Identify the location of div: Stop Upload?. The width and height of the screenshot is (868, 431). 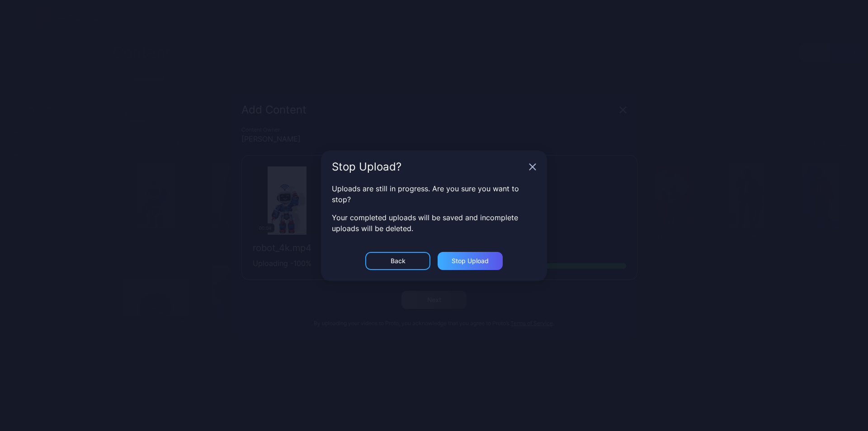
(429, 167).